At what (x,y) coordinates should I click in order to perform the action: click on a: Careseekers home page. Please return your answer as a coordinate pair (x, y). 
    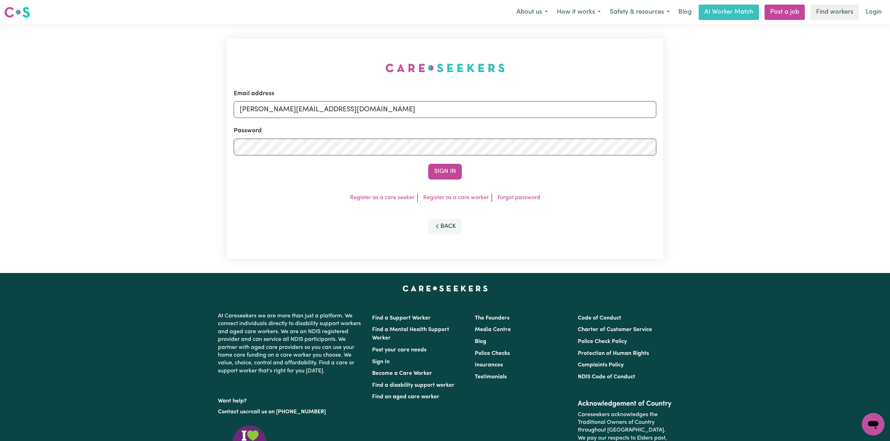
    Looking at the image, I should click on (445, 289).